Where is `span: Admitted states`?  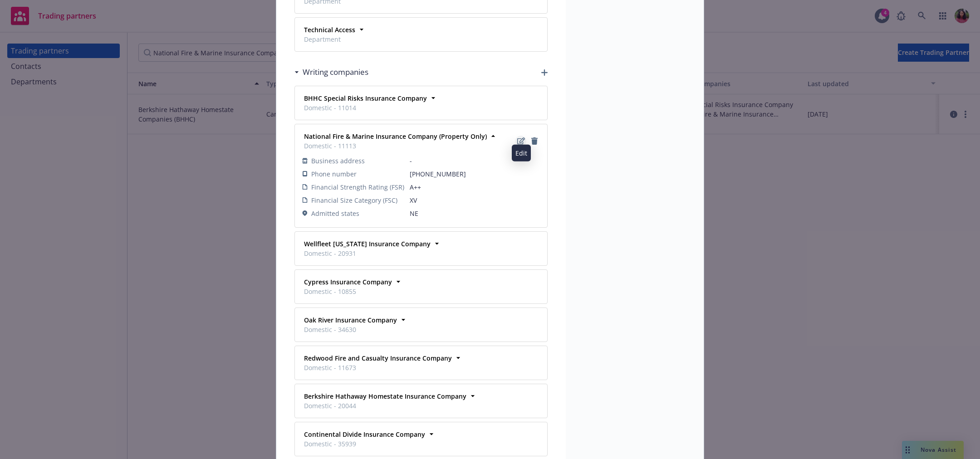 span: Admitted states is located at coordinates (335, 213).